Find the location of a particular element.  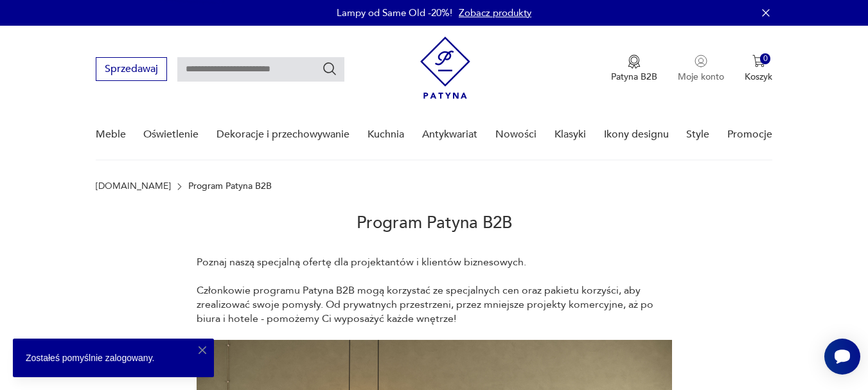

a: Zobacz produkty is located at coordinates (495, 13).